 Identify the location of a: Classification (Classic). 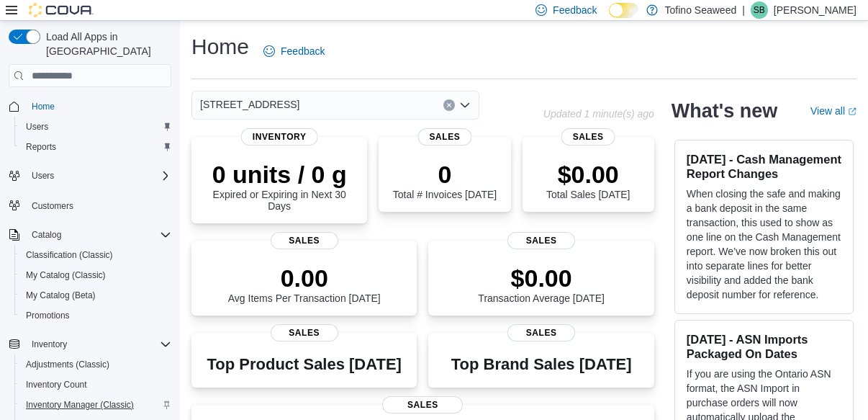
(69, 255).